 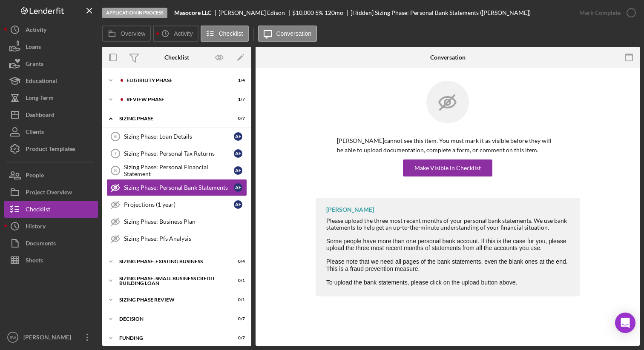 I want to click on div: Clients, so click(x=34, y=133).